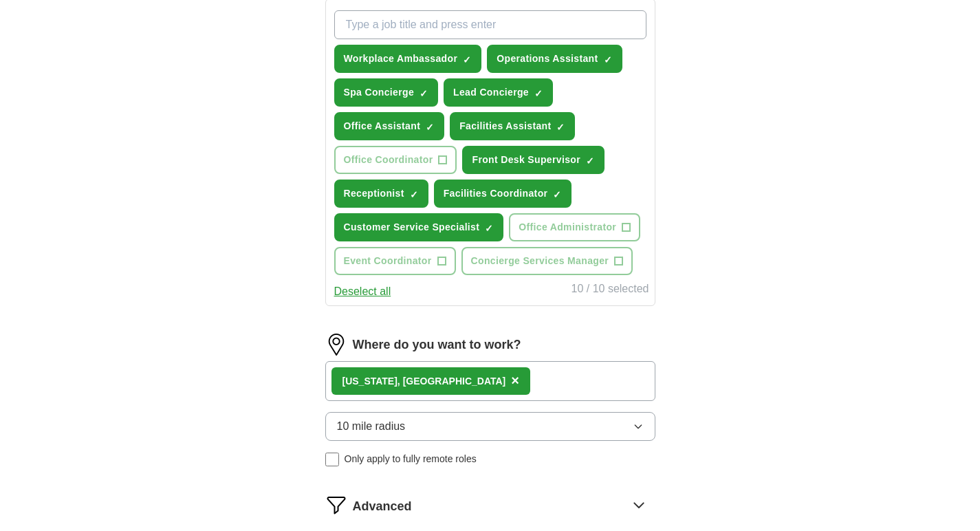 Image resolution: width=980 pixels, height=531 pixels. I want to click on button: Concierge Services Manager, so click(548, 261).